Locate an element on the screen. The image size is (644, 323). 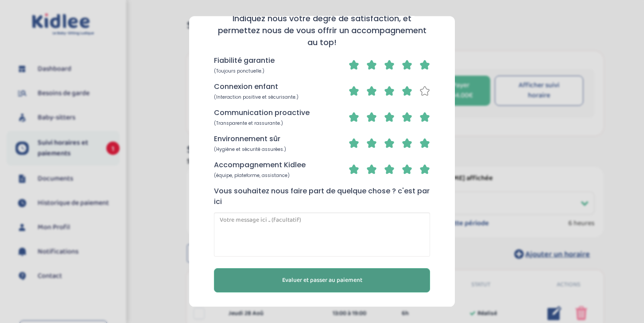
span: (Hygiène et sécurité assurées.) is located at coordinates (250, 150).